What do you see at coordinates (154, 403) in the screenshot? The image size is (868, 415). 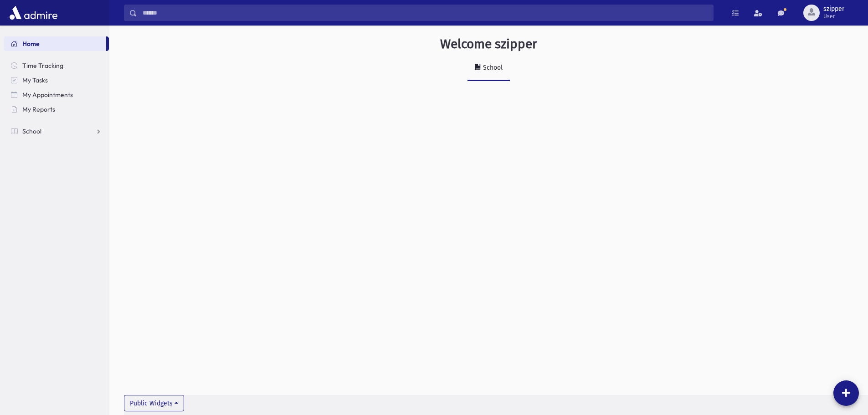 I see `button: Public Widgets` at bounding box center [154, 403].